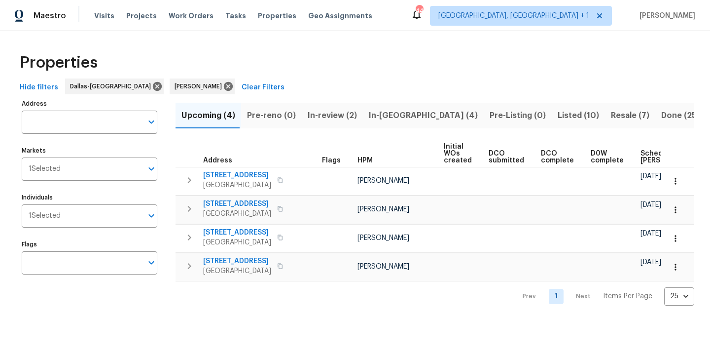 Image resolution: width=710 pixels, height=358 pixels. Describe the element at coordinates (104, 16) in the screenshot. I see `span: Visits` at that location.